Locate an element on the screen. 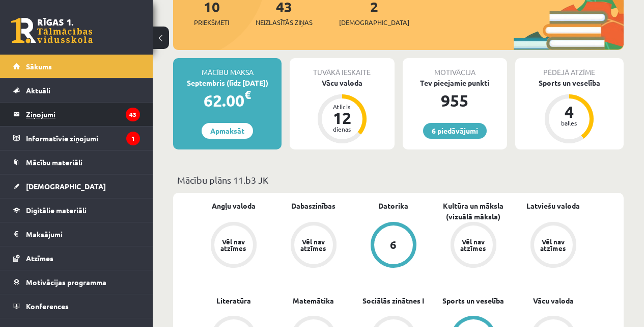  a: Kultūra un māksla (vizuālā māksla) is located at coordinates (473, 211).